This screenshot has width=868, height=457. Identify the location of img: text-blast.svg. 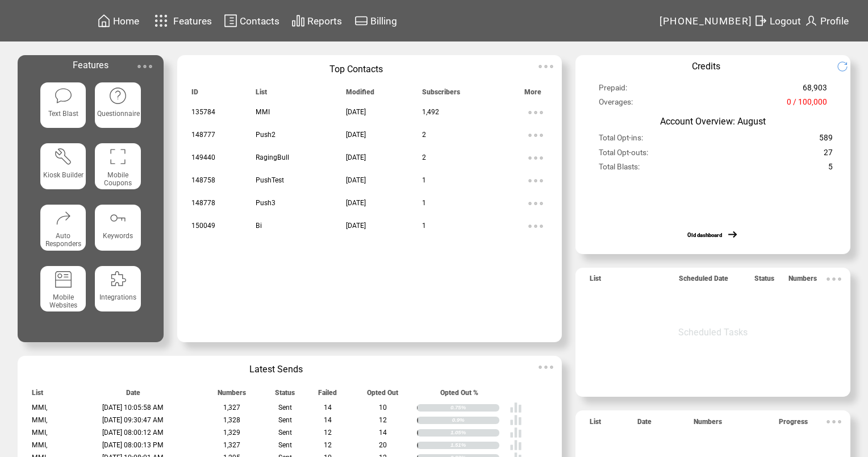
(63, 96).